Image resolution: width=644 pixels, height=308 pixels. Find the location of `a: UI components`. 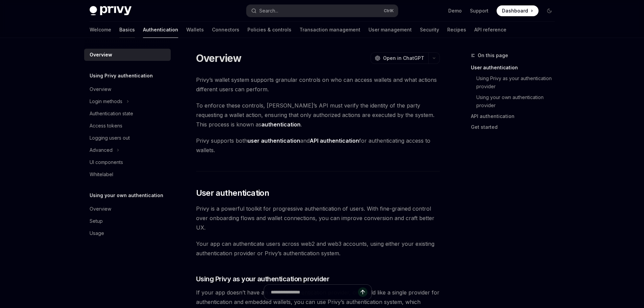

a: UI components is located at coordinates (128, 162).